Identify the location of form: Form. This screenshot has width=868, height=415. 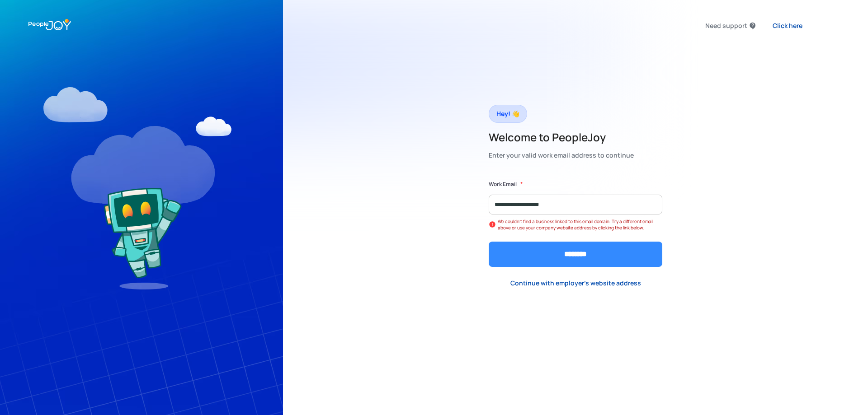
(576, 223).